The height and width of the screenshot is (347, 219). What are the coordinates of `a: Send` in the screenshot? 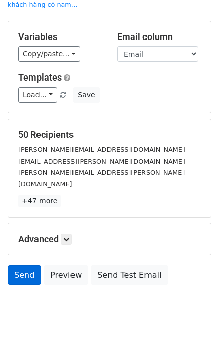 It's located at (24, 275).